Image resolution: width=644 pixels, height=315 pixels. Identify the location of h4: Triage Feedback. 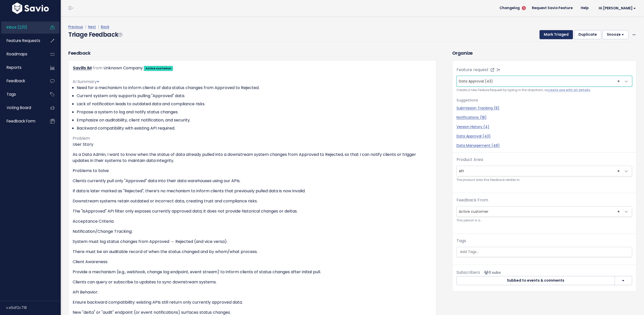
(95, 35).